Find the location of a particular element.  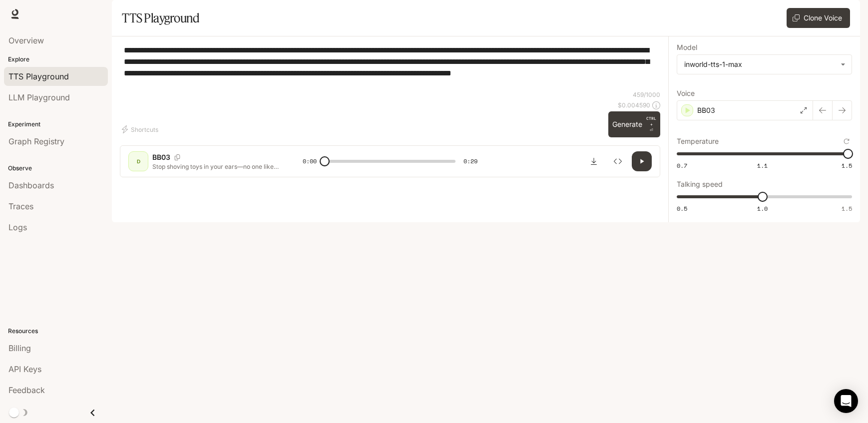

p: Talking speed is located at coordinates (700, 184).